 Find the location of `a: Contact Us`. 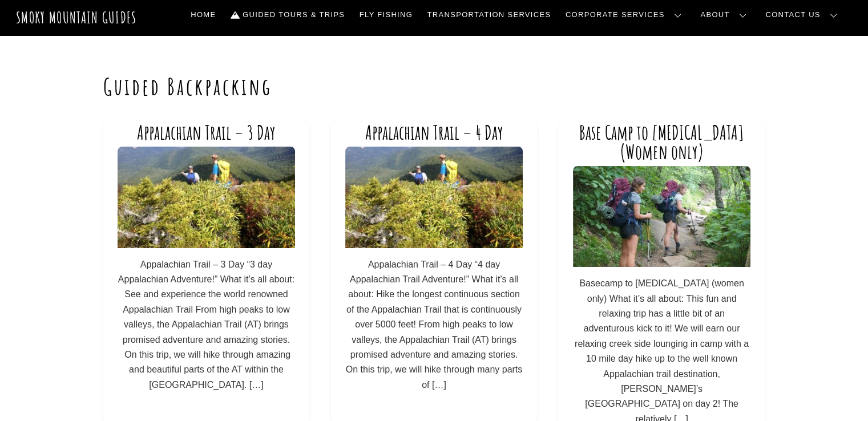

a: Contact Us is located at coordinates (803, 15).